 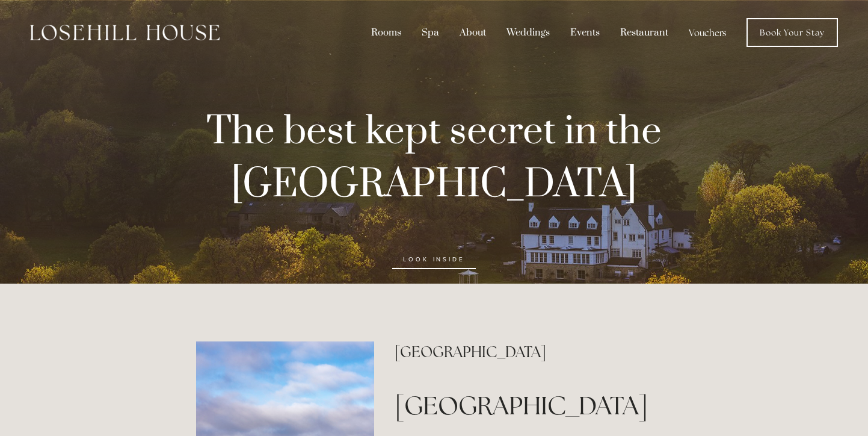 What do you see at coordinates (792, 32) in the screenshot?
I see `a: Book Your Stay` at bounding box center [792, 32].